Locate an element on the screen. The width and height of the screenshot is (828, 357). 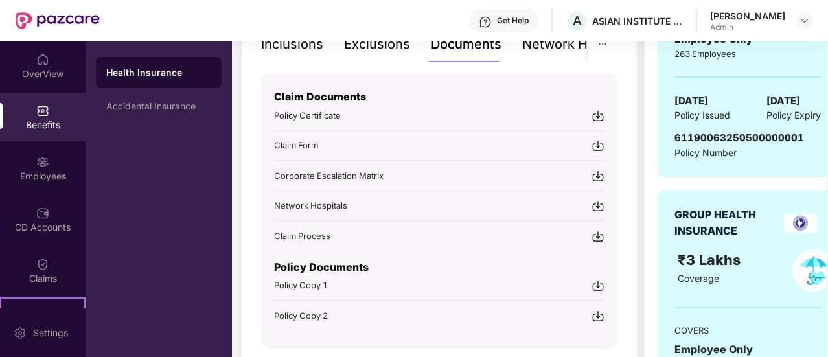
span: A is located at coordinates (577, 21).